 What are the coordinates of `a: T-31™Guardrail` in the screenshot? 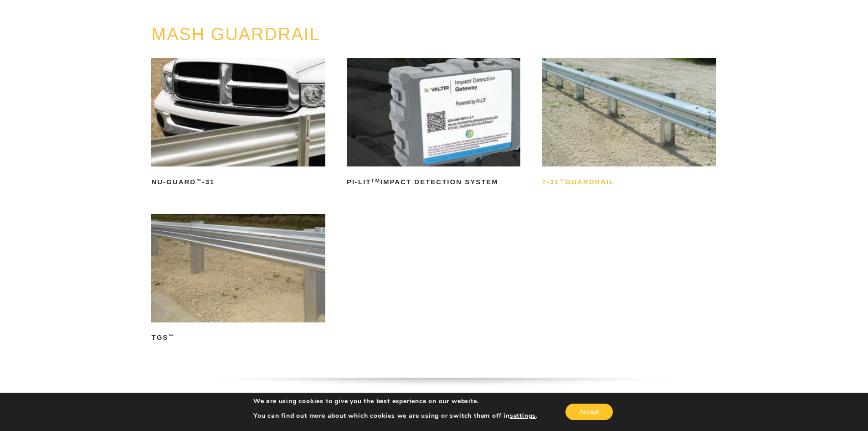 It's located at (629, 124).